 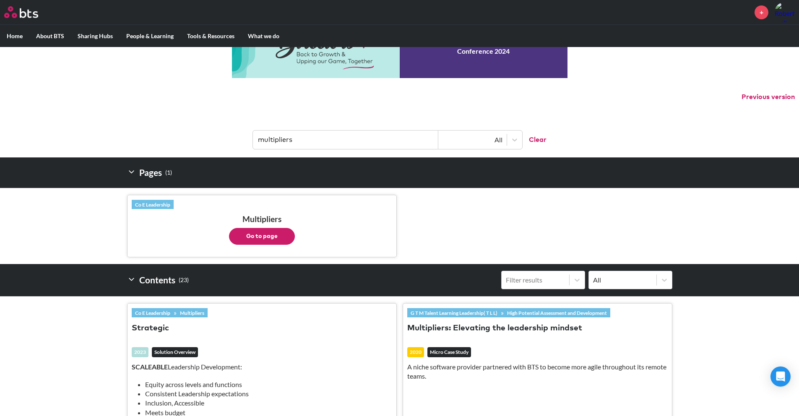 I want to click on a: Multipliers, so click(x=192, y=313).